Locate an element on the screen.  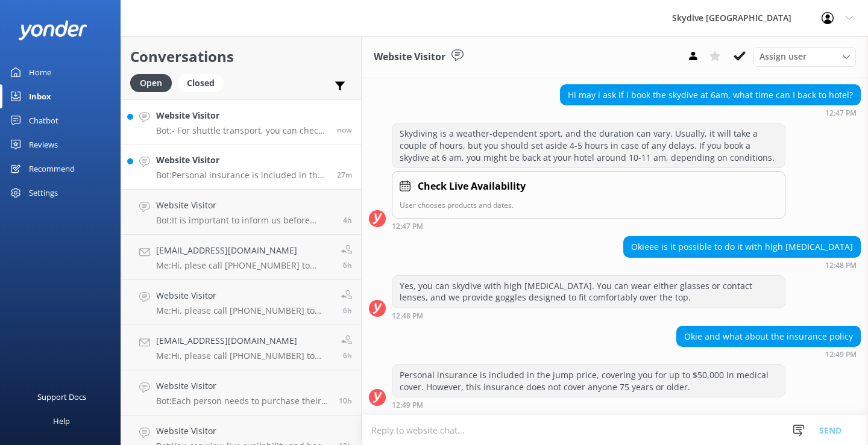
span: Sep 02 2025 03:16am (UTC +10:00) Australia/Brisbane is located at coordinates (346, 400).